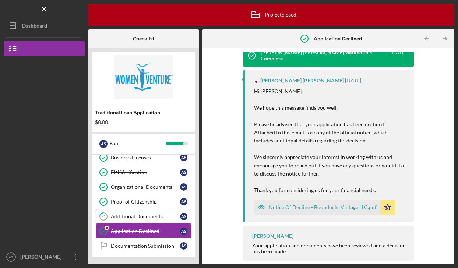 Image resolution: width=458 pixels, height=268 pixels. Describe the element at coordinates (146, 246) in the screenshot. I see `div: Documentation Submission` at that location.